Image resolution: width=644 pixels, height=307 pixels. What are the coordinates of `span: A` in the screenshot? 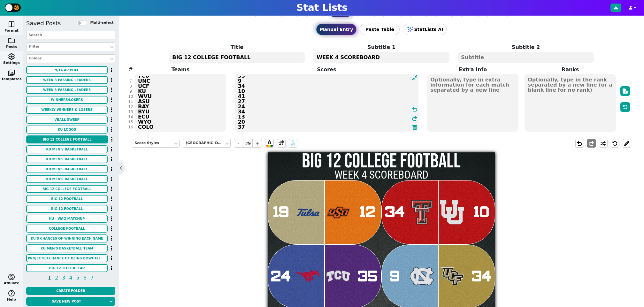 It's located at (293, 143).